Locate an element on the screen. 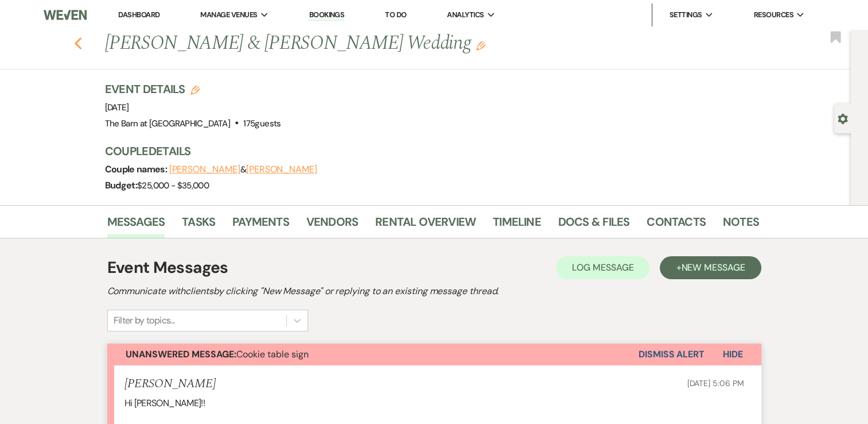 This screenshot has height=424, width=868. a: Docs & Files is located at coordinates (594, 225).